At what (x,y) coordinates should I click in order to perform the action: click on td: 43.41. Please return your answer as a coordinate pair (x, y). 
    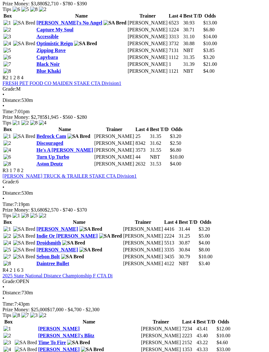
    Looking at the image, I should click on (206, 328).